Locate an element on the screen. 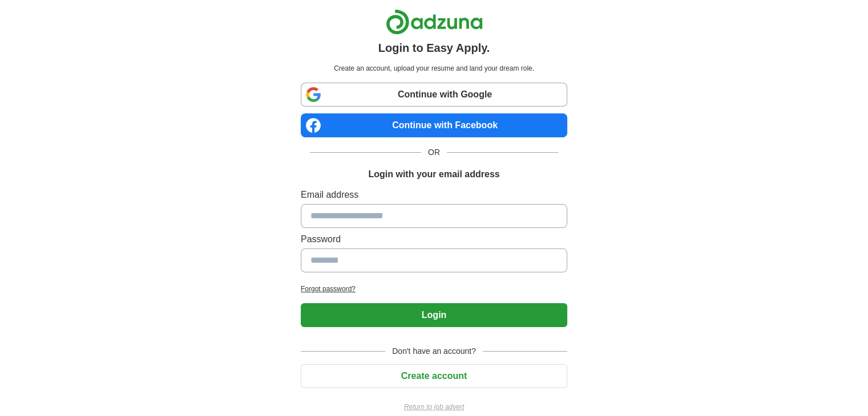 Image resolution: width=868 pixels, height=416 pixels. h1: Login to Easy Apply. is located at coordinates (434, 48).